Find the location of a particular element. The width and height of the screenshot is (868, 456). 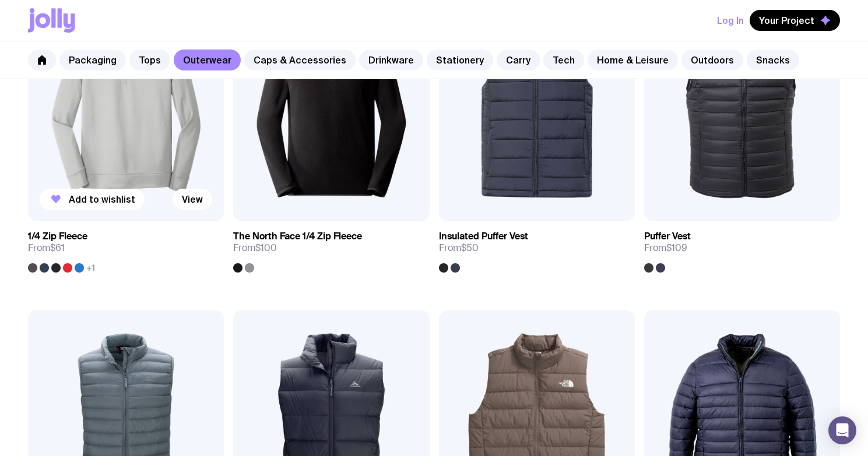

a: Tops is located at coordinates (150, 60).